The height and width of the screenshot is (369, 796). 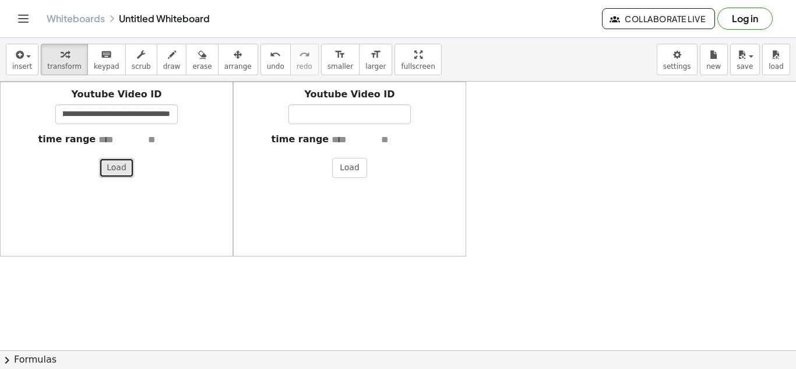 I want to click on button: undoundo, so click(x=276, y=59).